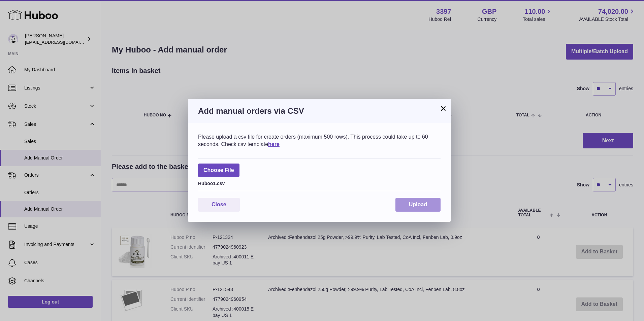  I want to click on h3: Add manual orders via CSV, so click(319, 111).